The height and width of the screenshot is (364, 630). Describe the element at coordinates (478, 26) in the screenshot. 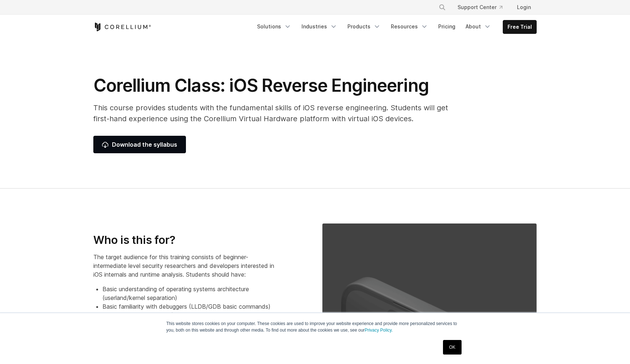

I see `a: About` at that location.